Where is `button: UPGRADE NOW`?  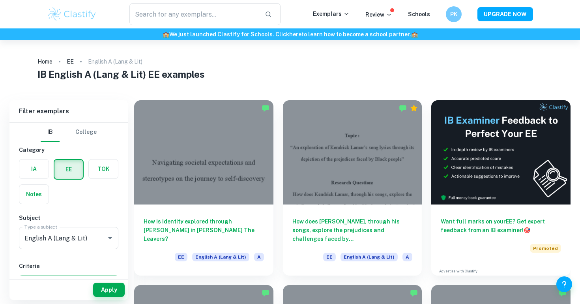 button: UPGRADE NOW is located at coordinates (505, 14).